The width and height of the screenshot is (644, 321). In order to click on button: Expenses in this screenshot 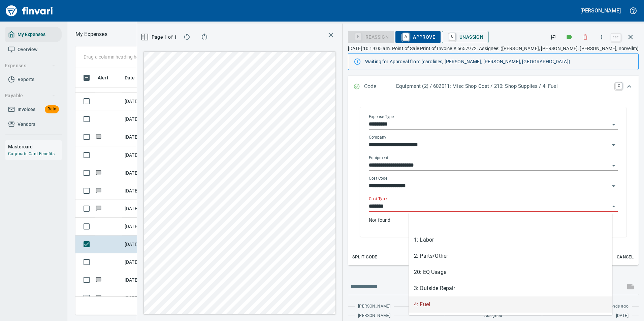, I will do `click(30, 66)`.